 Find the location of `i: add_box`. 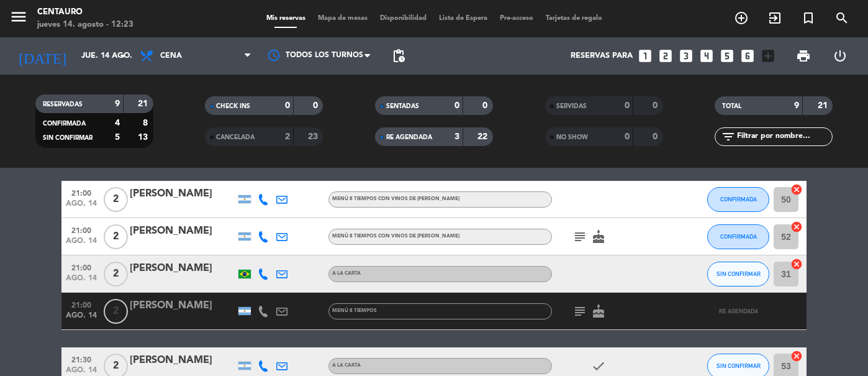

i: add_box is located at coordinates (768, 56).